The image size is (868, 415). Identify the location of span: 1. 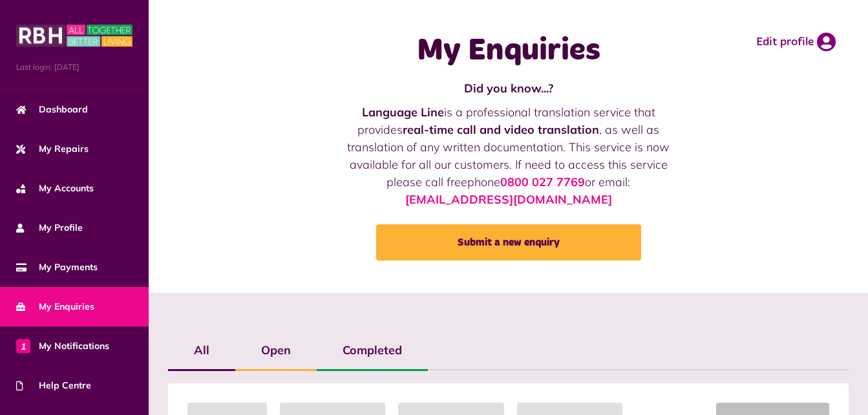
(24, 346).